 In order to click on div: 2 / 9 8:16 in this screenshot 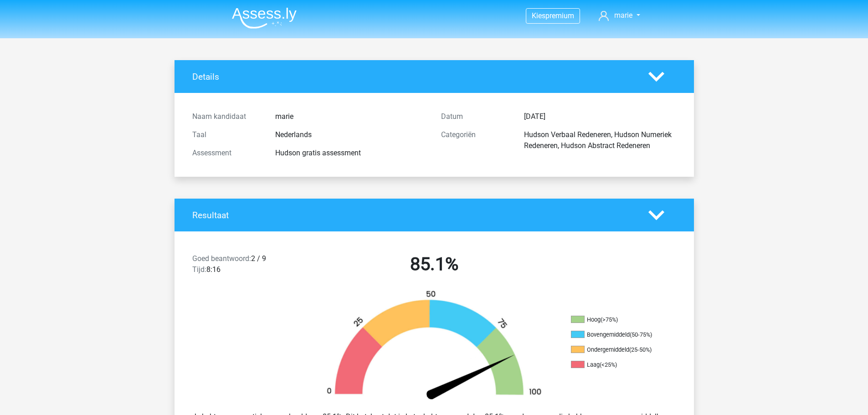, I will do `click(247, 266)`.